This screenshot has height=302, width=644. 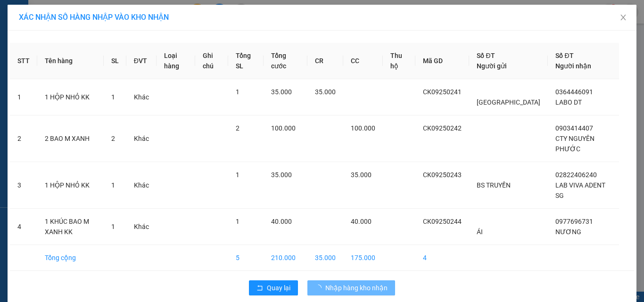 What do you see at coordinates (212, 61) in the screenshot?
I see `th: Ghi chú` at bounding box center [212, 61].